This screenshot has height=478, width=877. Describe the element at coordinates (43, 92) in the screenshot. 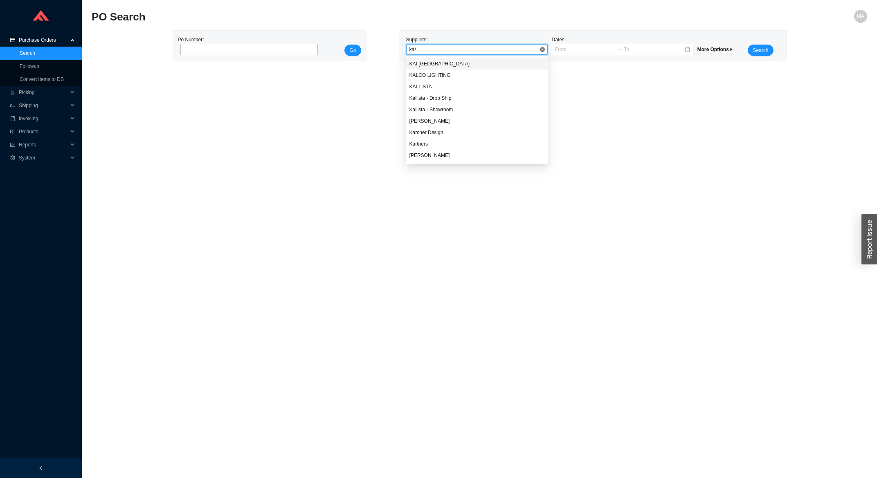

I see `span: Picking` at that location.